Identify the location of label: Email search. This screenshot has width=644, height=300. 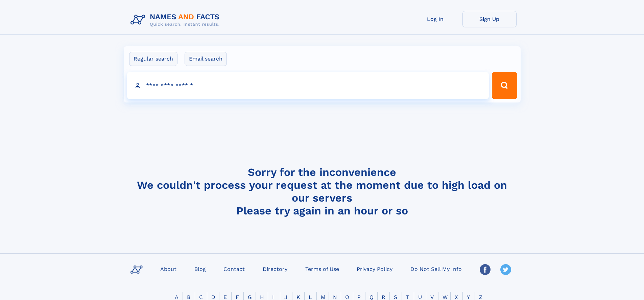
(206, 58).